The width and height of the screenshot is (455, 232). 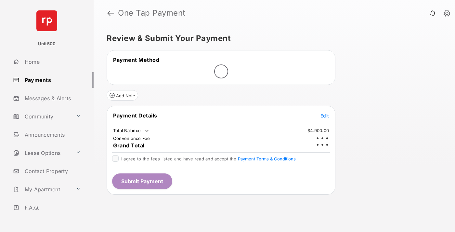 I want to click on a: Home, so click(x=52, y=62).